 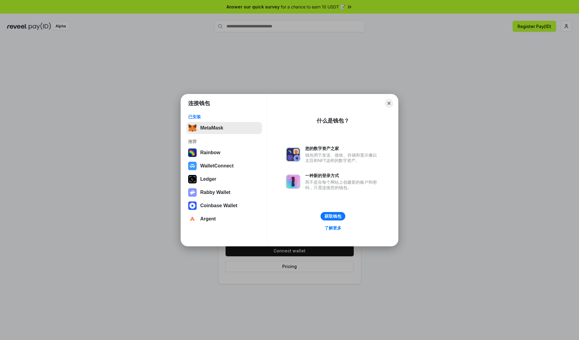 I want to click on div: 什么是钱包？, so click(x=333, y=121).